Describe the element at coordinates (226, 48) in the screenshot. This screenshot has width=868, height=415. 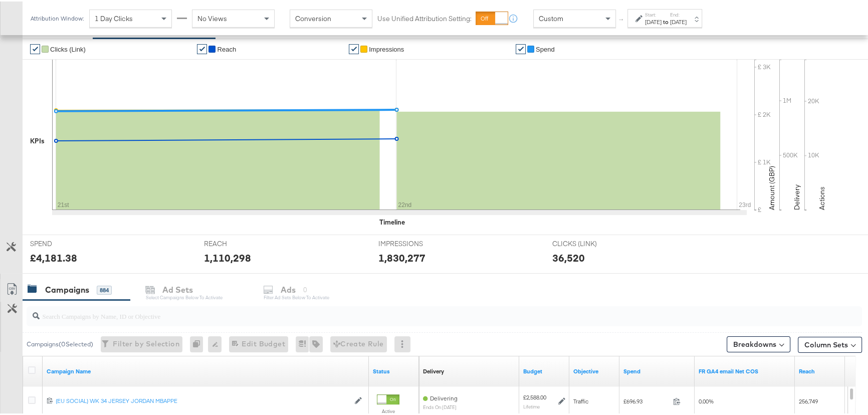
I see `span: Reach` at that location.